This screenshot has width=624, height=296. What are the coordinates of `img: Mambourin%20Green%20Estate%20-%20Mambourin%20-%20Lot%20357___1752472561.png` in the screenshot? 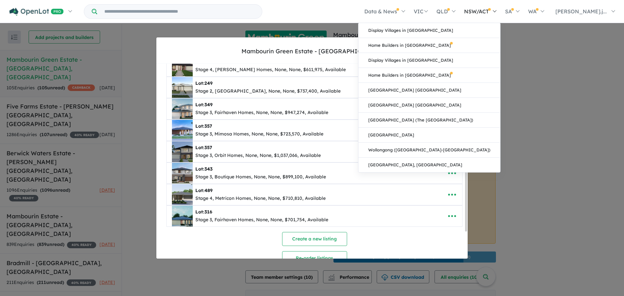 It's located at (182, 152).